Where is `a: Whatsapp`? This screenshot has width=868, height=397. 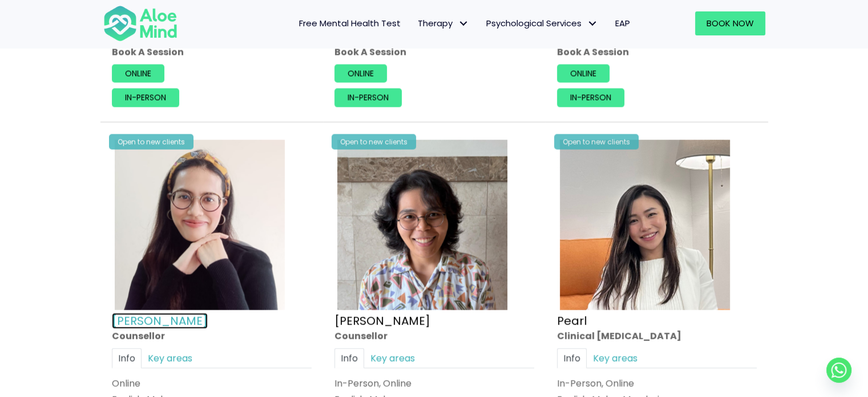 a: Whatsapp is located at coordinates (839, 370).